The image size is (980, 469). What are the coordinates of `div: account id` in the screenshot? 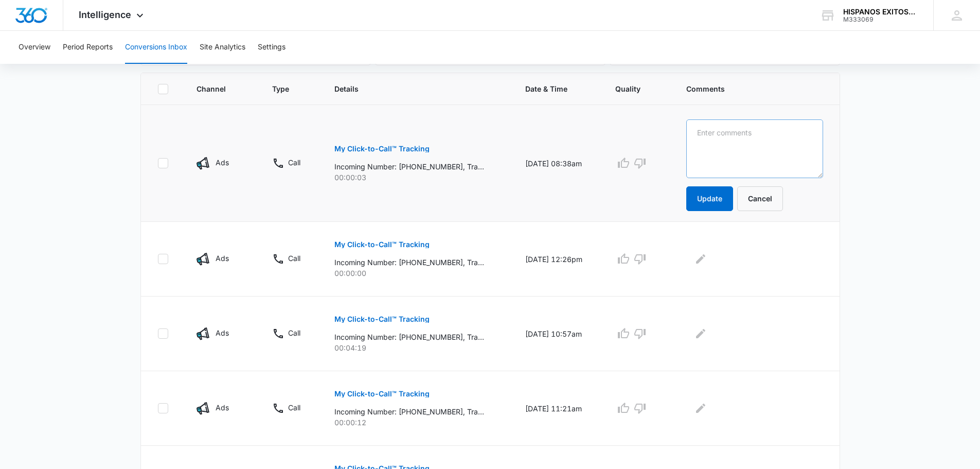 It's located at (881, 20).